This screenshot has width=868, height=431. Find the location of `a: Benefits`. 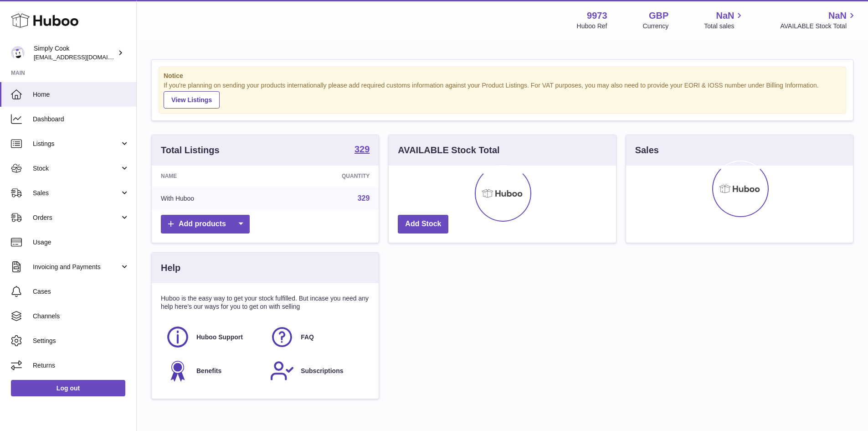

a: Benefits is located at coordinates (213, 370).